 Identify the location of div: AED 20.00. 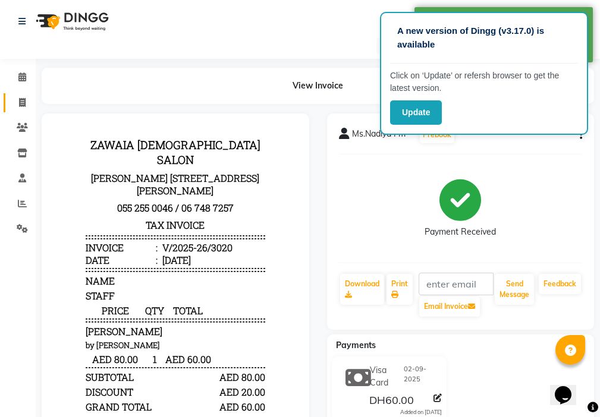
(188, 266).